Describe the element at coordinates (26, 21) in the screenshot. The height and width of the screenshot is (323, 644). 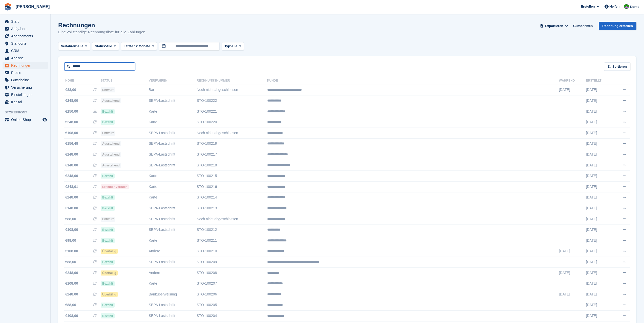
I see `span: Start` at that location.